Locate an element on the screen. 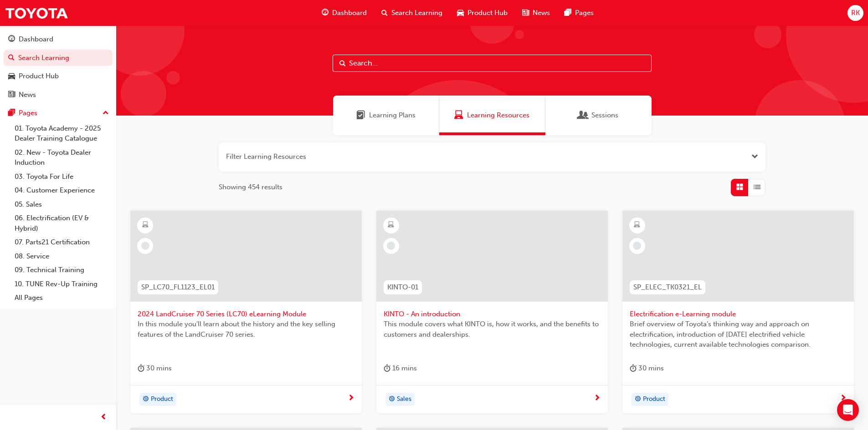 The image size is (868, 430). div: Product Hub is located at coordinates (39, 76).